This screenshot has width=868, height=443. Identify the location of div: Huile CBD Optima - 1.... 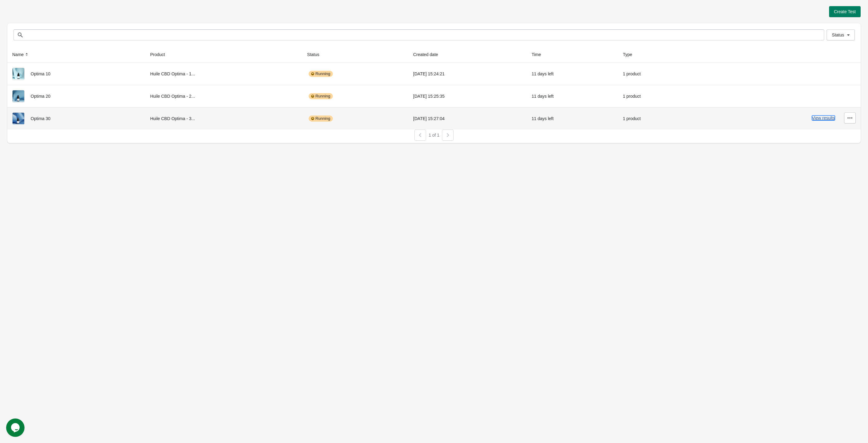
(224, 74).